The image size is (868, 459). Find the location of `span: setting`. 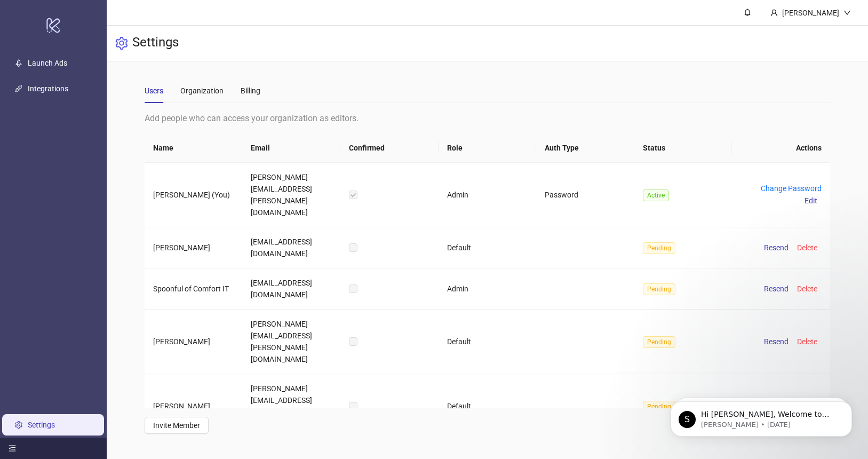

span: setting is located at coordinates (121, 43).